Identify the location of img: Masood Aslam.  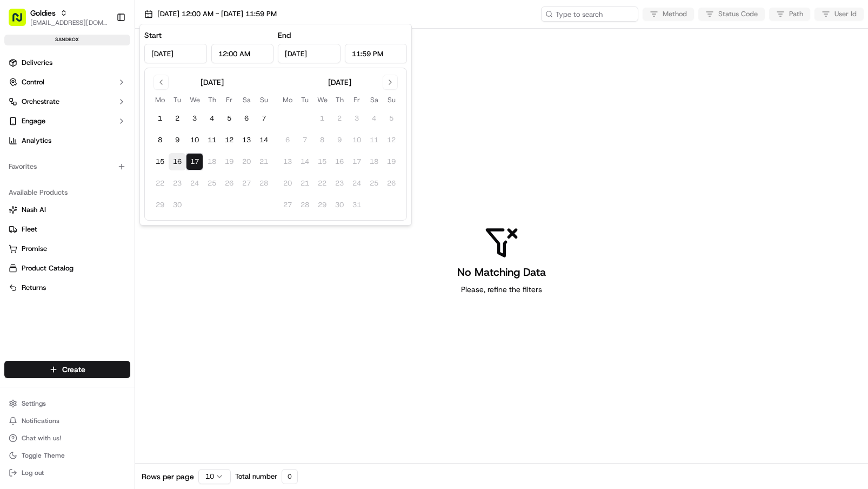
(19, 195).